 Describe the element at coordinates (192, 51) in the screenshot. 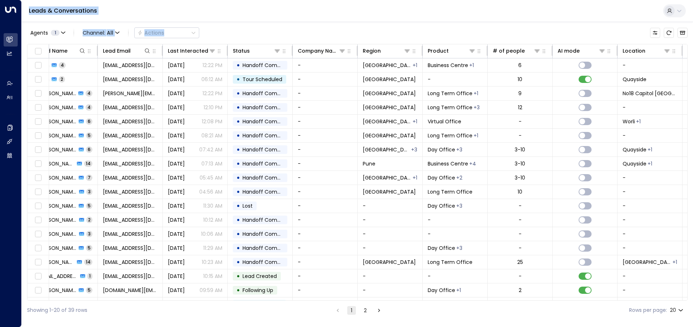

I see `div: Last Interacted` at that location.